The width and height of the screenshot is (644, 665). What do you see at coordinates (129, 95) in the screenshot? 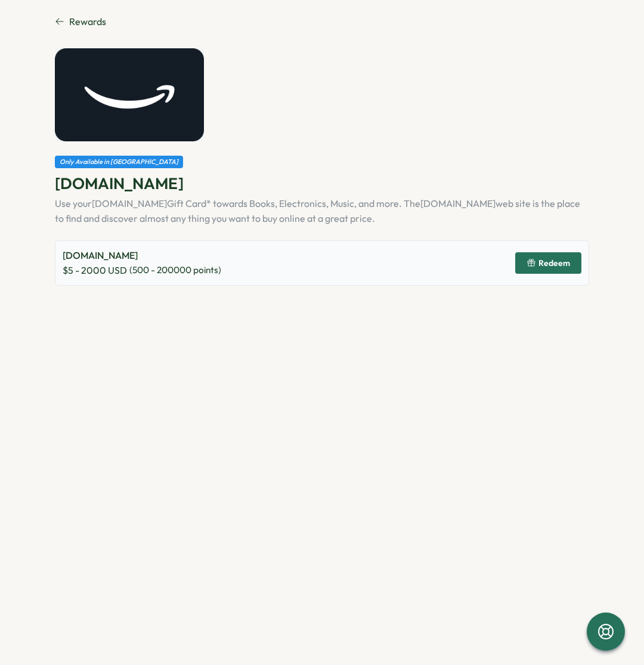
I see `img: Amazon.com` at bounding box center [129, 95].